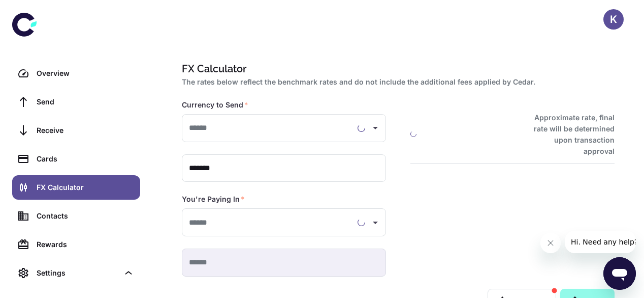  What do you see at coordinates (76, 130) in the screenshot?
I see `a: Receive` at bounding box center [76, 130].